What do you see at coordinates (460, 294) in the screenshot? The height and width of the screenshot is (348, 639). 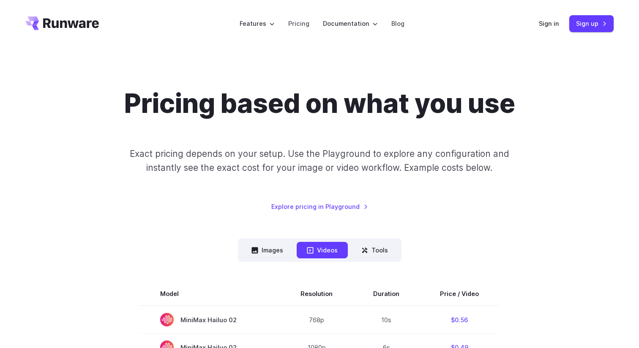 I see `th: Price / Video` at bounding box center [460, 294].